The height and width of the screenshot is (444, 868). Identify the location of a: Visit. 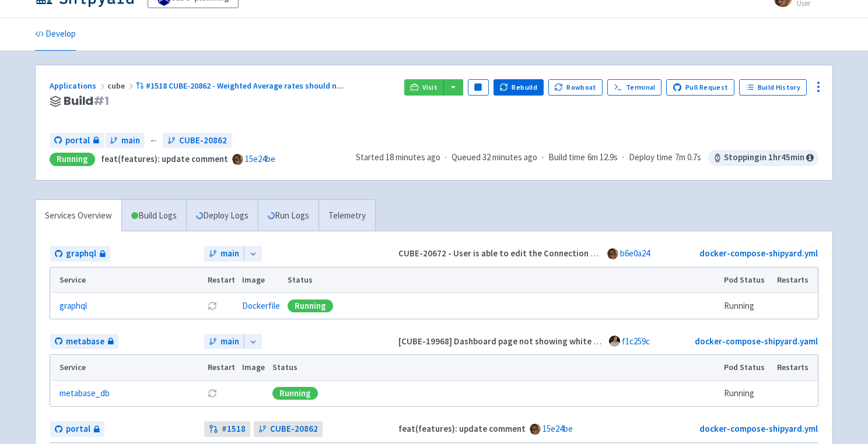
(424, 88).